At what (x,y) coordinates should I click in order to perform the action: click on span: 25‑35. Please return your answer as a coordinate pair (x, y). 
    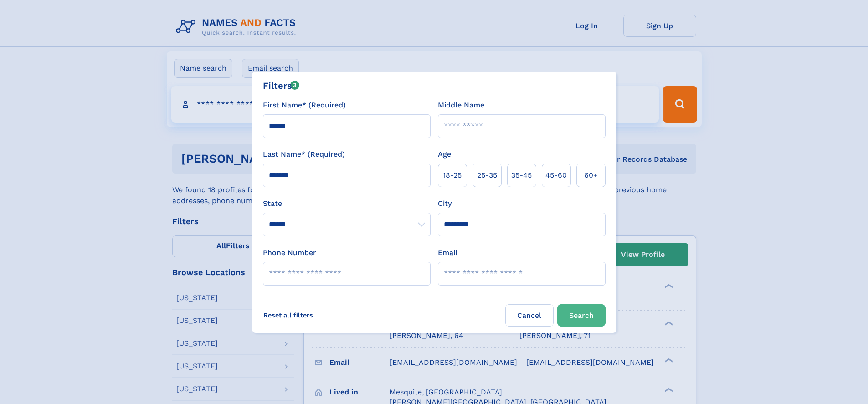
    Looking at the image, I should click on (487, 175).